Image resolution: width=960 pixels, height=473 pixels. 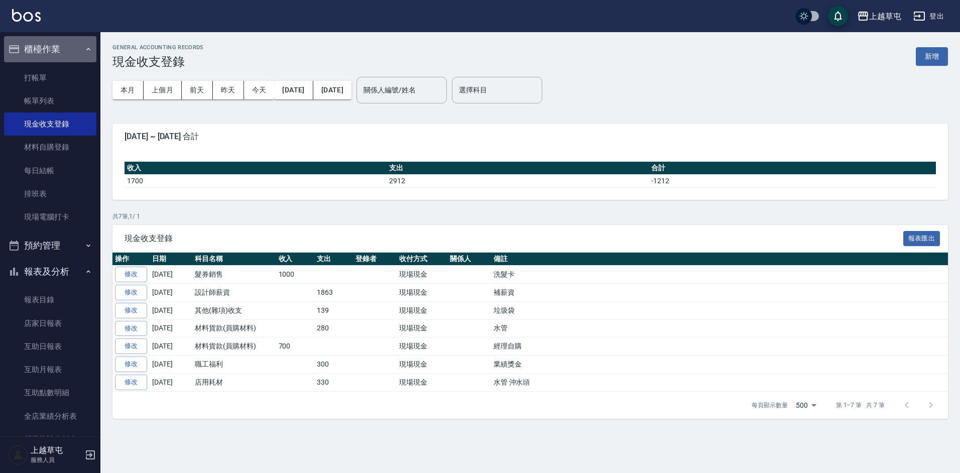 What do you see at coordinates (197, 90) in the screenshot?
I see `button: 前天` at bounding box center [197, 90].